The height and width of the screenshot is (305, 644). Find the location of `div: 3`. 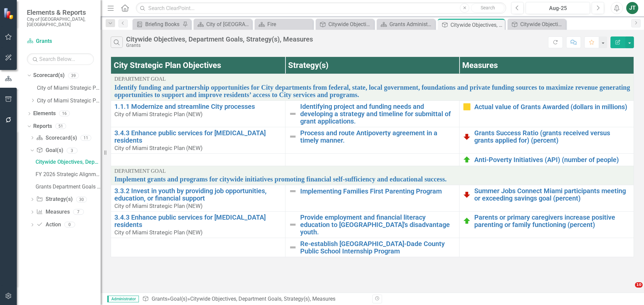

div: 3 is located at coordinates (72, 151).